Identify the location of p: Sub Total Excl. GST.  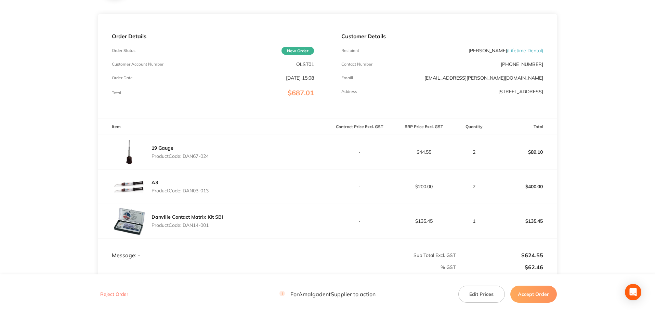
(392, 256).